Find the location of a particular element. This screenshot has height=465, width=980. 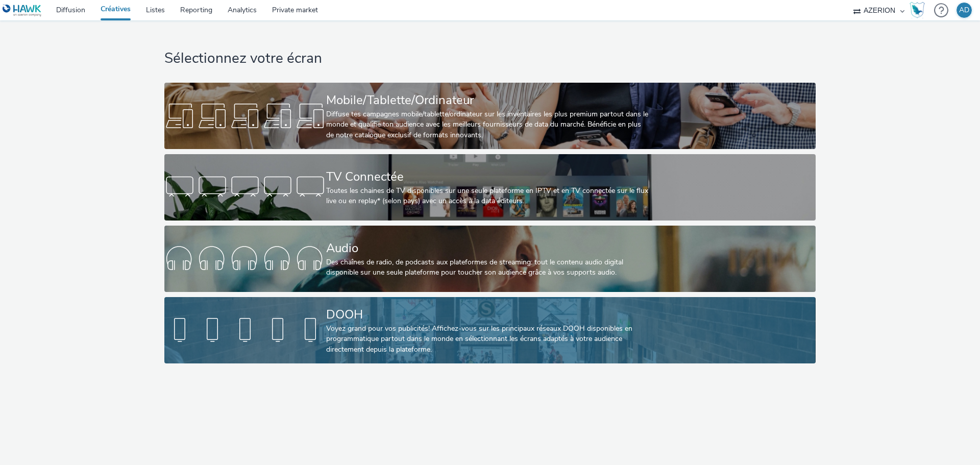

div: AD is located at coordinates (964, 11).